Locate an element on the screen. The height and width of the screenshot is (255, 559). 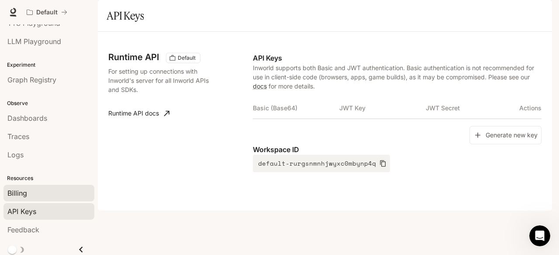
span: Default is located at coordinates (186, 58).